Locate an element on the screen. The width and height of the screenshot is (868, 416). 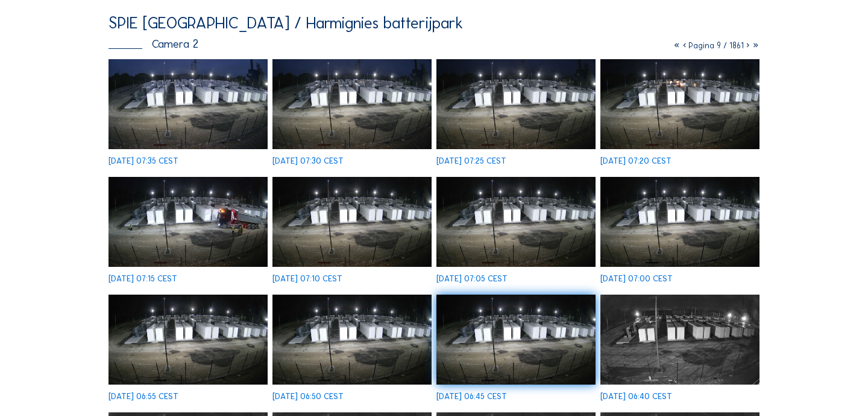
span: Pagina 9 / 1861 is located at coordinates (717, 45).